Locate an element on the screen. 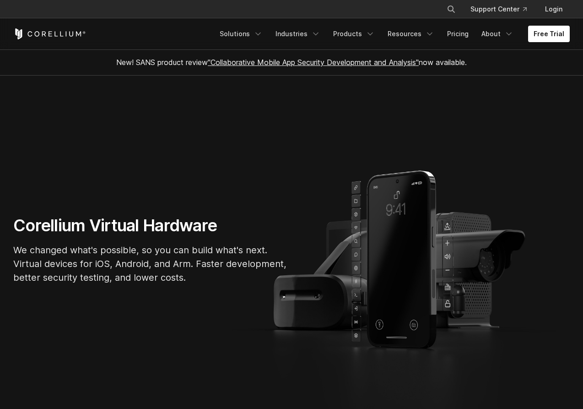 This screenshot has height=409, width=583. a: Support Center is located at coordinates (498, 9).